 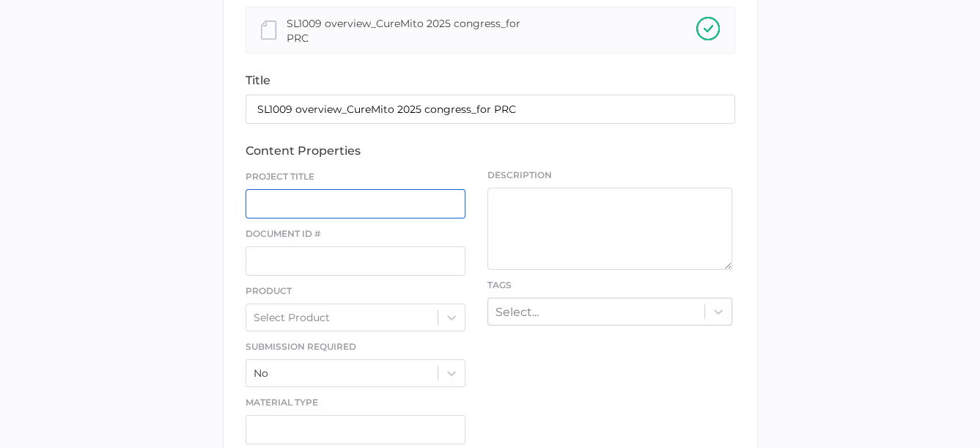 What do you see at coordinates (414, 30) in the screenshot?
I see `div: SL1009 overview_CureMito 2025 congress_for PRC` at bounding box center [414, 30].